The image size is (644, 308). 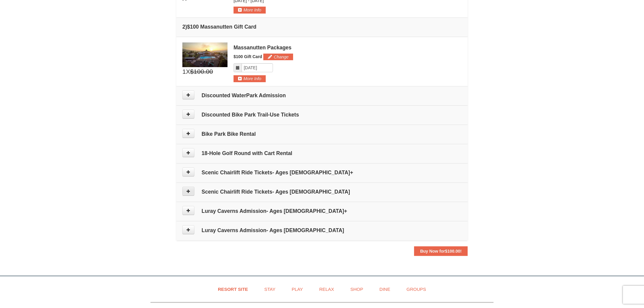 I want to click on h4: Discounted Bike Park Trail-Use Tickets, so click(x=322, y=115).